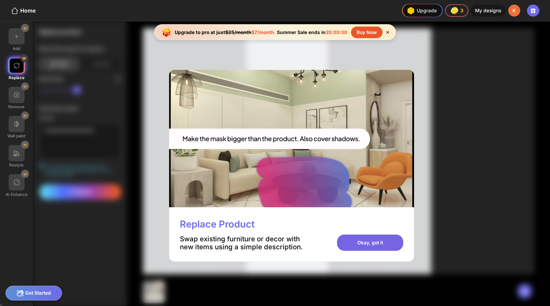 This screenshot has height=306, width=550. I want to click on div: My designs, so click(488, 11).